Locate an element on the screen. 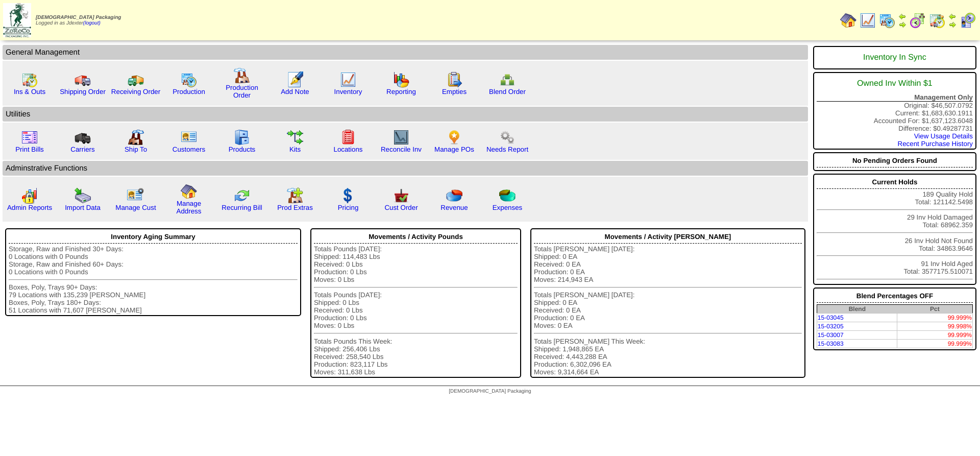 Image resolution: width=980 pixels, height=456 pixels. a: (logout) is located at coordinates (92, 23).